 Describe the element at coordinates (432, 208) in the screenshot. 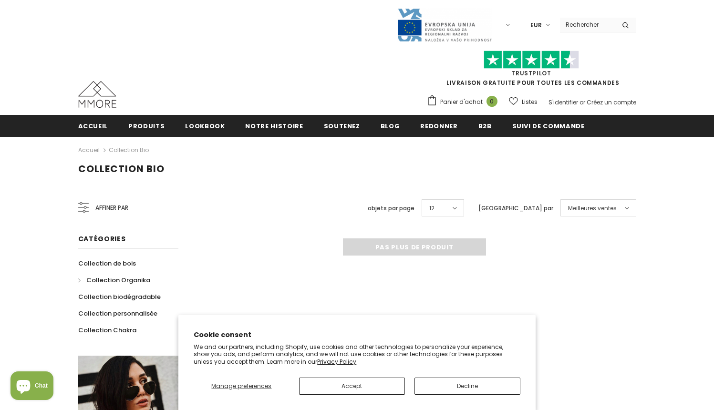

I see `span: 12` at that location.